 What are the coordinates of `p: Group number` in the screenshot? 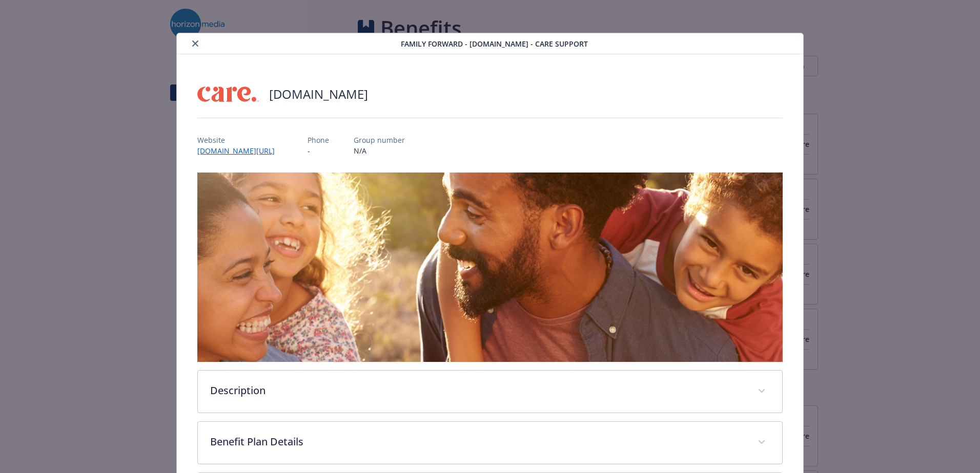 It's located at (379, 140).